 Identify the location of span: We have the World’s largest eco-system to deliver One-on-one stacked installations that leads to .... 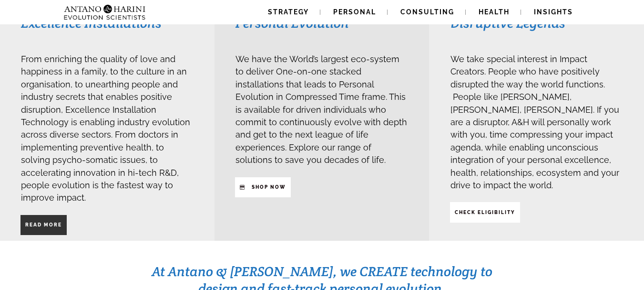
(321, 110).